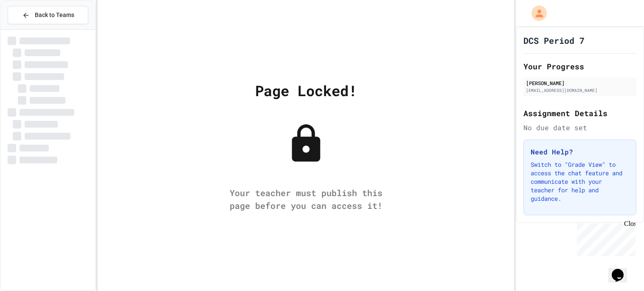 Image resolution: width=644 pixels, height=291 pixels. What do you see at coordinates (536, 13) in the screenshot?
I see `div: My Account` at bounding box center [536, 13].